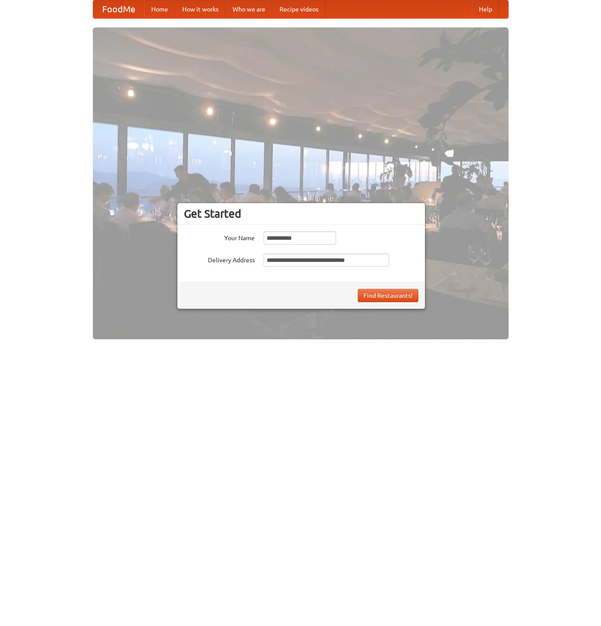 The height and width of the screenshot is (626, 601). Describe the element at coordinates (119, 9) in the screenshot. I see `a: FoodMe` at that location.